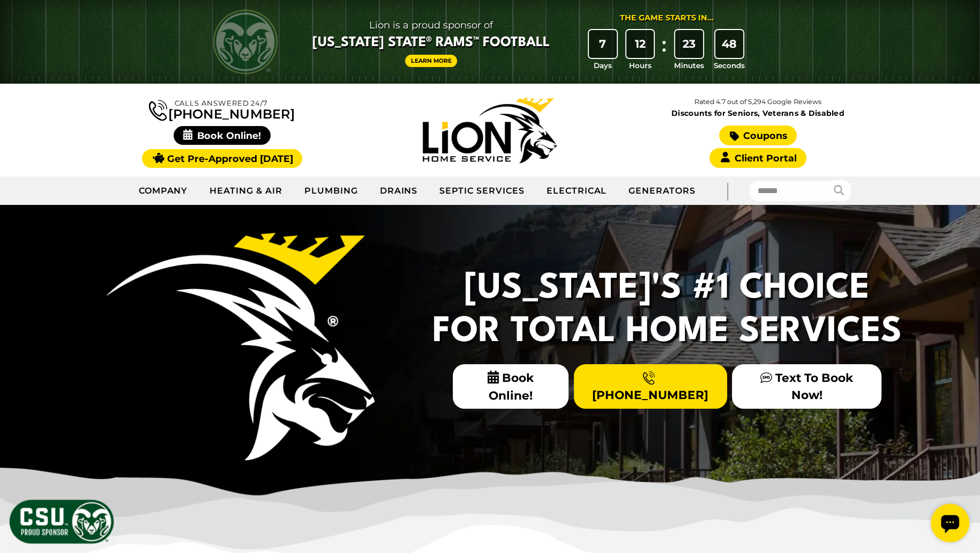  What do you see at coordinates (758, 135) in the screenshot?
I see `a: Coupons` at bounding box center [758, 135].